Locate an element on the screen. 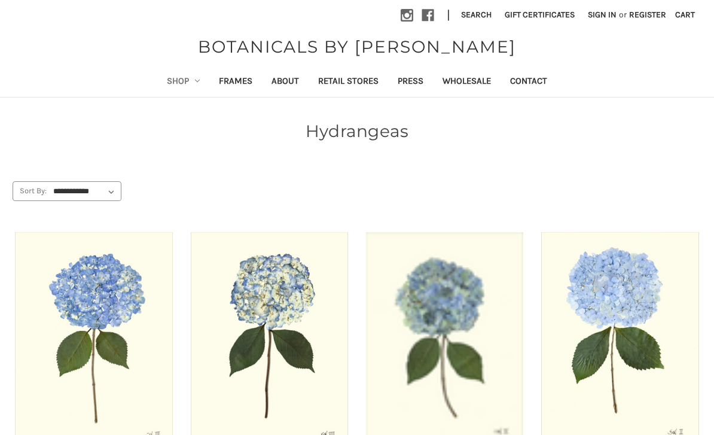 This screenshot has height=435, width=714. a: Wholesale is located at coordinates (466, 82).